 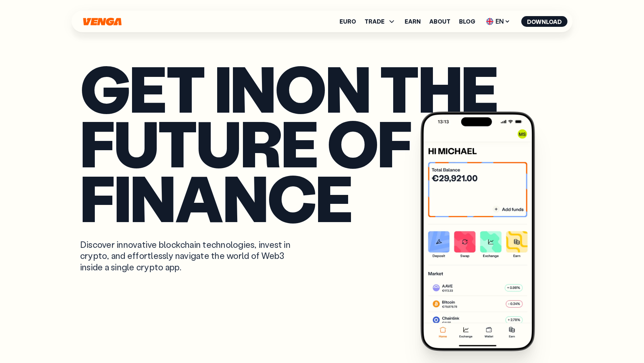 What do you see at coordinates (102, 22) in the screenshot?
I see `svg: Home` at bounding box center [102, 22].